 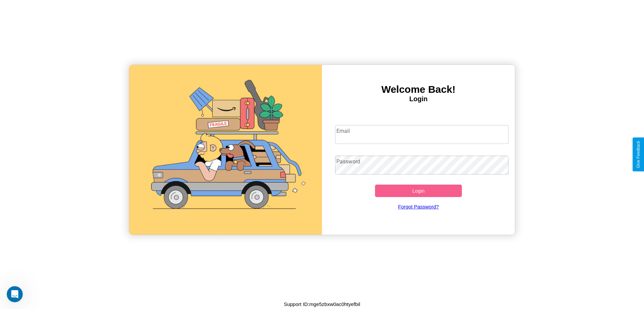 I want to click on h3: Welcome Back!, so click(x=418, y=90).